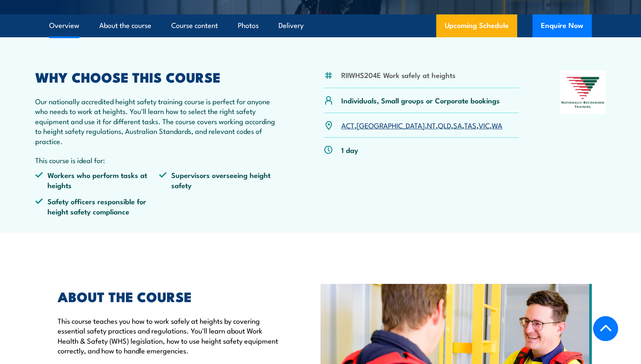  I want to click on a: Photos, so click(248, 25).